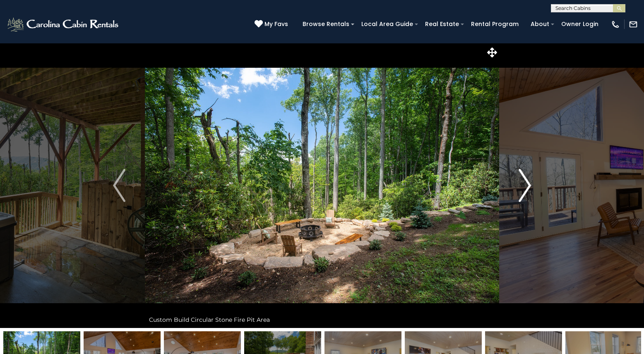 This screenshot has height=354, width=644. What do you see at coordinates (119, 186) in the screenshot?
I see `button: Previous` at bounding box center [119, 186].